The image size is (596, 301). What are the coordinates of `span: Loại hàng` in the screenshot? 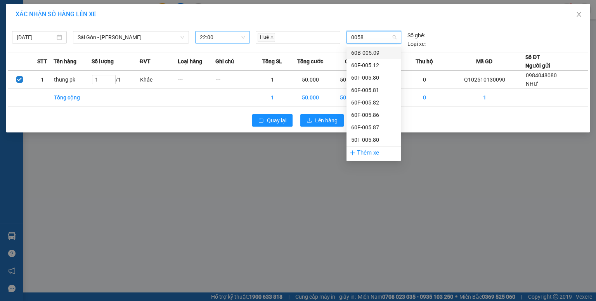 It's located at (190, 61).